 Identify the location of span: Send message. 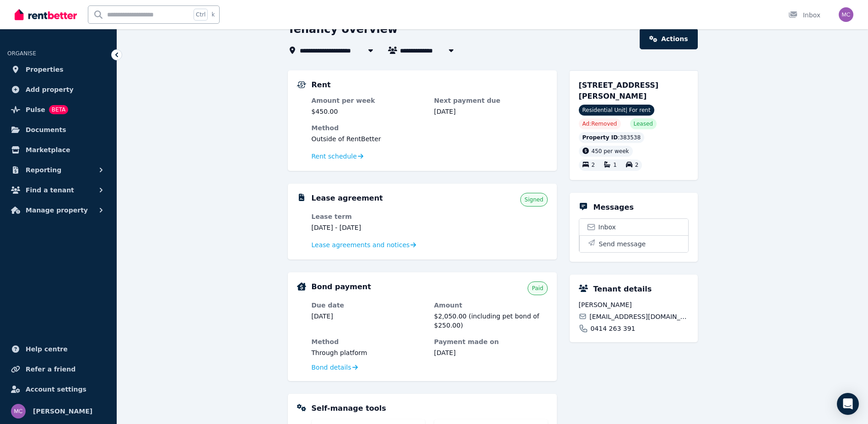
(622, 244).